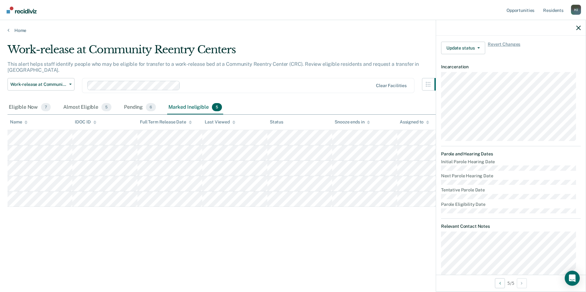  What do you see at coordinates (576, 10) in the screenshot?
I see `button: Profile dropdown button` at bounding box center [576, 10].